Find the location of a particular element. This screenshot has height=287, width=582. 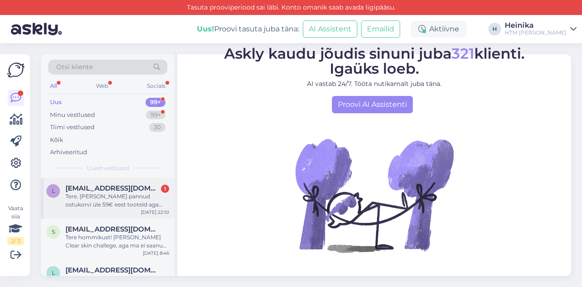

b: Uus! is located at coordinates (205, 29).